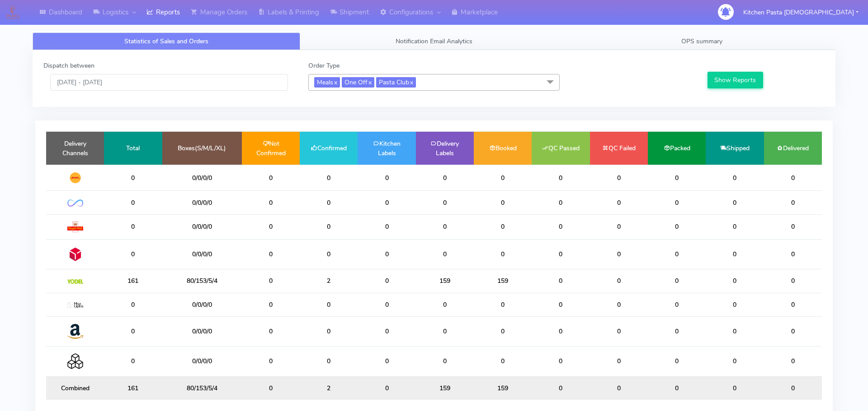 The image size is (868, 411). What do you see at coordinates (734, 148) in the screenshot?
I see `td: Shipped` at bounding box center [734, 148].